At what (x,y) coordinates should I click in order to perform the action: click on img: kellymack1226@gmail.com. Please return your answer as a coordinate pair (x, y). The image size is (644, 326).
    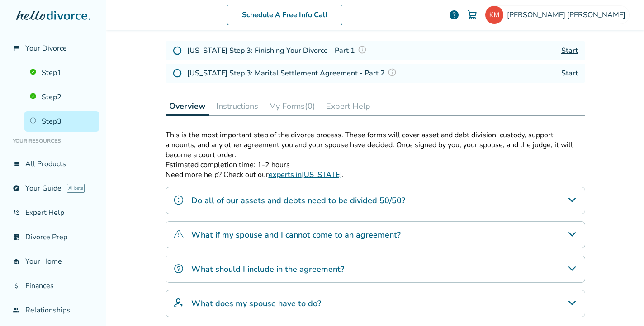
    Looking at the image, I should click on (494, 15).